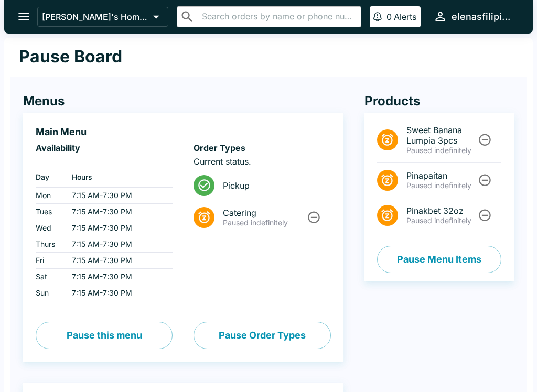 The width and height of the screenshot is (537, 392). What do you see at coordinates (441, 176) in the screenshot?
I see `span: Pinapaitan` at bounding box center [441, 176].